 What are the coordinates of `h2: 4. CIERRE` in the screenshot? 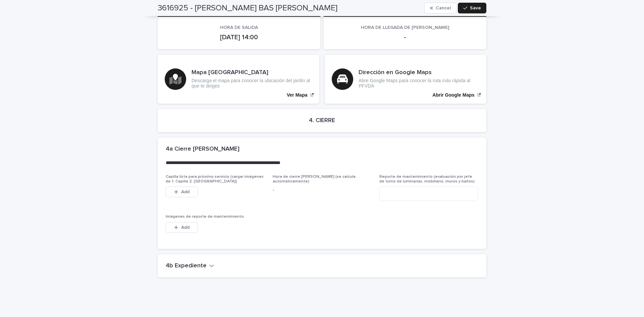 It's located at (322, 121).